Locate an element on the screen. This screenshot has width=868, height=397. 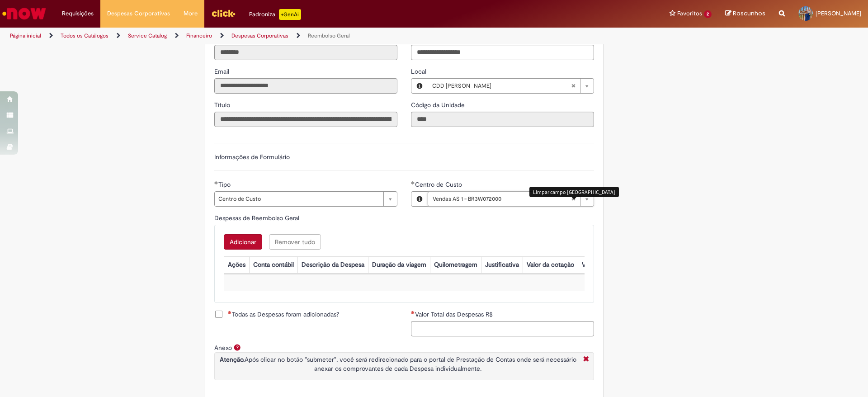
label: Anexo is located at coordinates (223, 347).